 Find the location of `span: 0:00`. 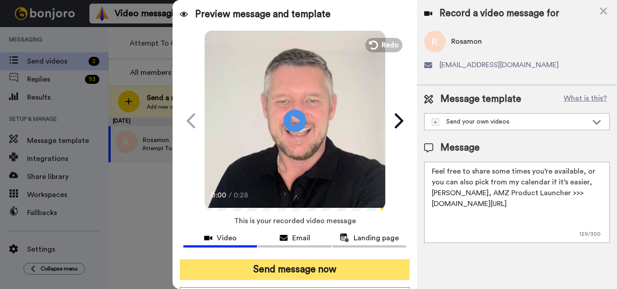

span: 0:00 is located at coordinates (219, 196).